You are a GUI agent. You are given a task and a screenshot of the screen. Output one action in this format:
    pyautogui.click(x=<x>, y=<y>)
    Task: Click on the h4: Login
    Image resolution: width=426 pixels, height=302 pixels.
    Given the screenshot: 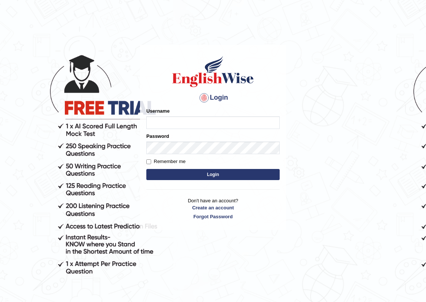 What is the action you would take?
    pyautogui.click(x=213, y=98)
    